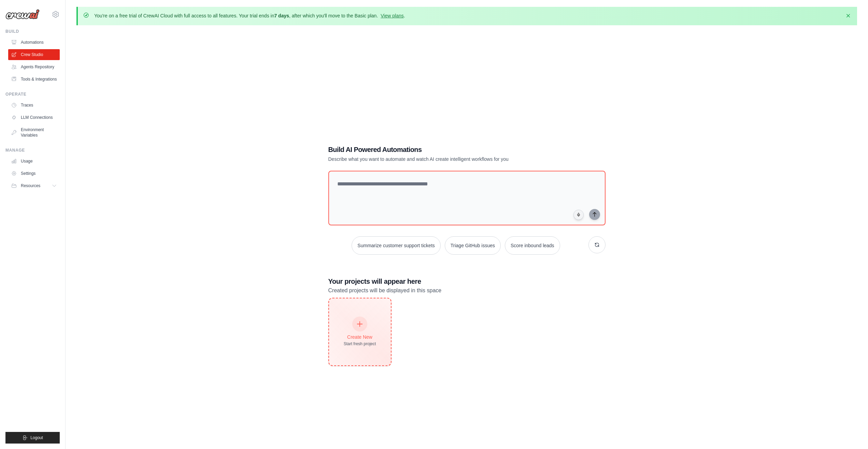 This screenshot has height=449, width=868. What do you see at coordinates (32, 94) in the screenshot?
I see `div: Operate` at bounding box center [32, 94].